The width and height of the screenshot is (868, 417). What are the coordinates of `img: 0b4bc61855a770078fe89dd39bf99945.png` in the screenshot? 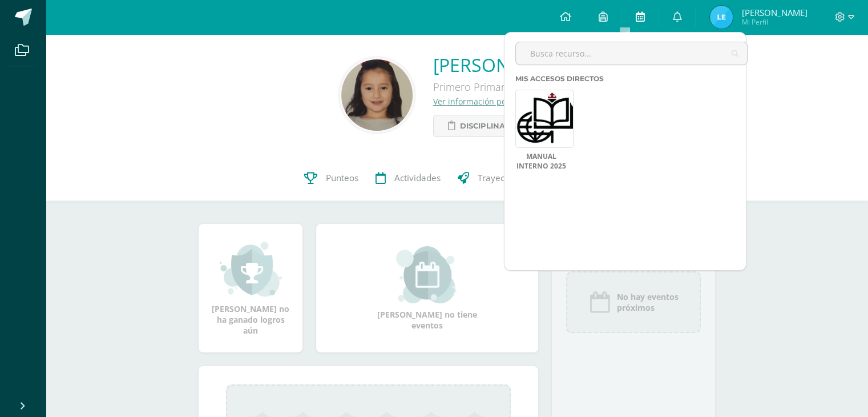 It's located at (377, 95).